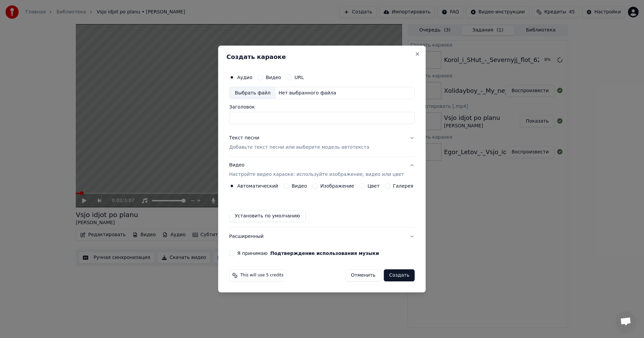 This screenshot has width=644, height=338. I want to click on button: Отменить, so click(363, 275).